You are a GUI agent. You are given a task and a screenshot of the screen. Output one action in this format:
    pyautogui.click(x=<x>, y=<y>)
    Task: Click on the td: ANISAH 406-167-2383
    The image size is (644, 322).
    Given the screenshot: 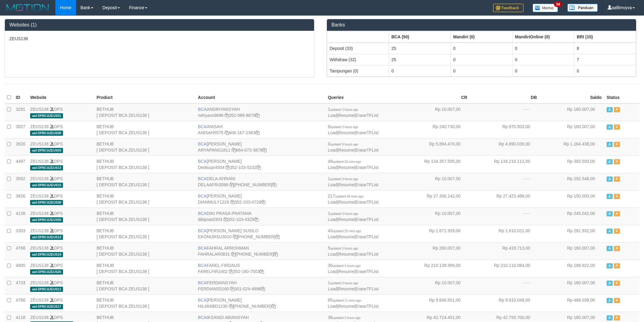 What is the action you would take?
    pyautogui.click(x=260, y=130)
    